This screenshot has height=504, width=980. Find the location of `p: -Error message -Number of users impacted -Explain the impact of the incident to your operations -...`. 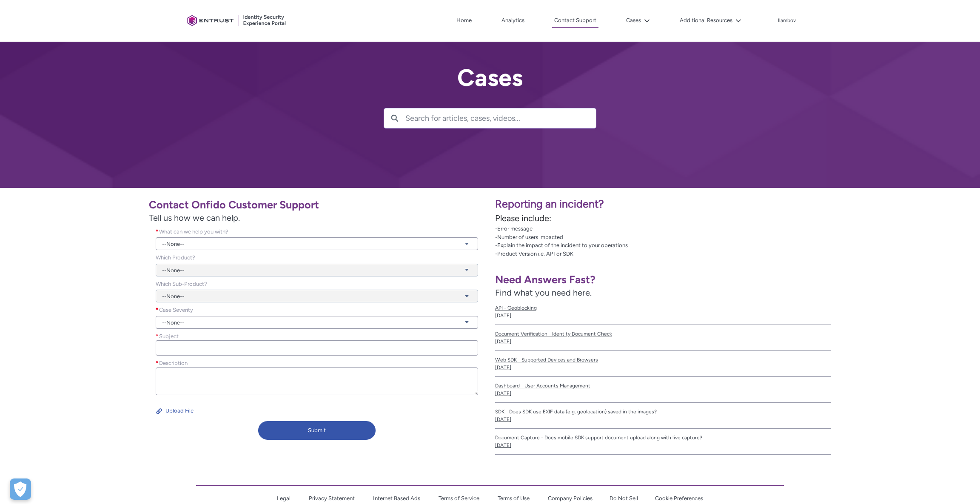

p: -Error message -Number of users impacted -Explain the impact of the incident to your operations -... is located at coordinates (735, 241).